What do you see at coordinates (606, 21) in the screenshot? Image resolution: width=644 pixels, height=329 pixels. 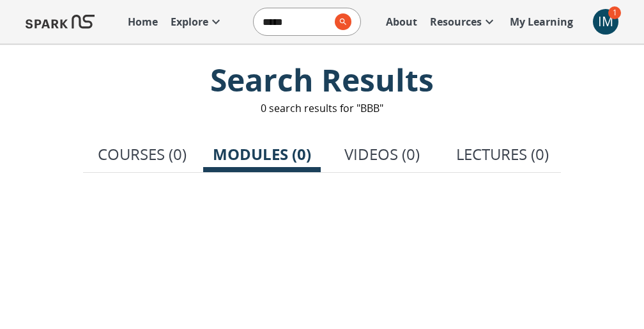 I see `button: account of current user` at bounding box center [606, 21].